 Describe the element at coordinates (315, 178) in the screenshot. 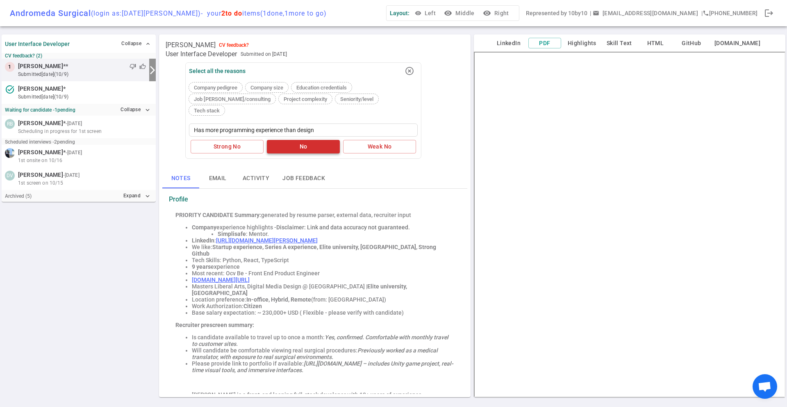

I see `div: basic tabs example` at that location.